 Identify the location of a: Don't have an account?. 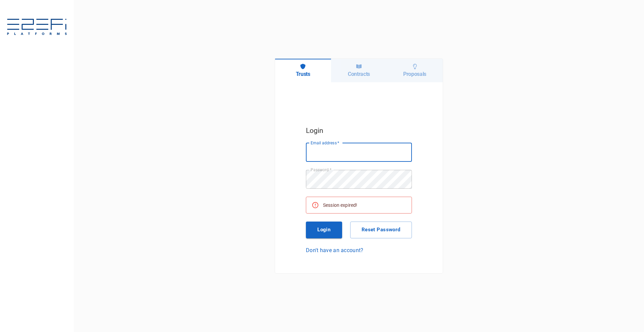
(359, 250).